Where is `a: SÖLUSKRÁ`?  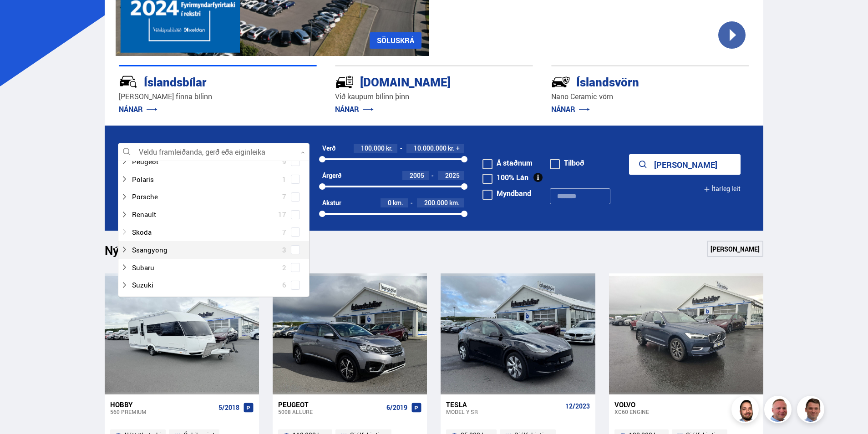 a: SÖLUSKRÁ is located at coordinates (395, 41).